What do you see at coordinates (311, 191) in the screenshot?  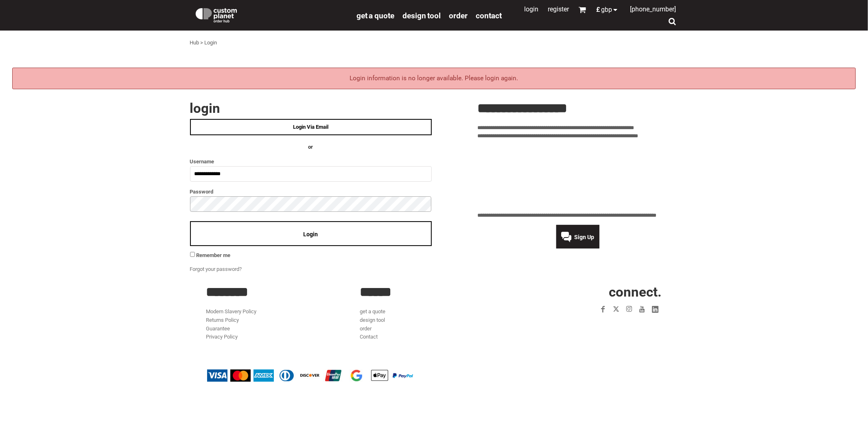 I see `label: Password` at bounding box center [311, 191].